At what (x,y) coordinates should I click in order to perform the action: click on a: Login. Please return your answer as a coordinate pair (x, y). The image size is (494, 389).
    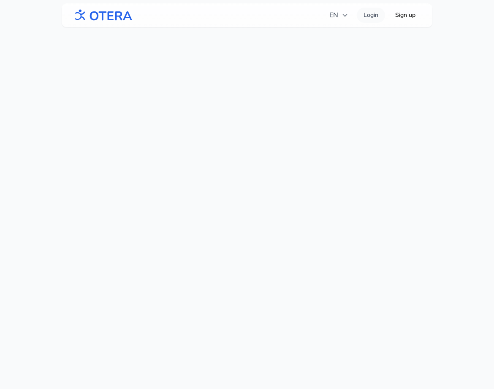
    Looking at the image, I should click on (371, 15).